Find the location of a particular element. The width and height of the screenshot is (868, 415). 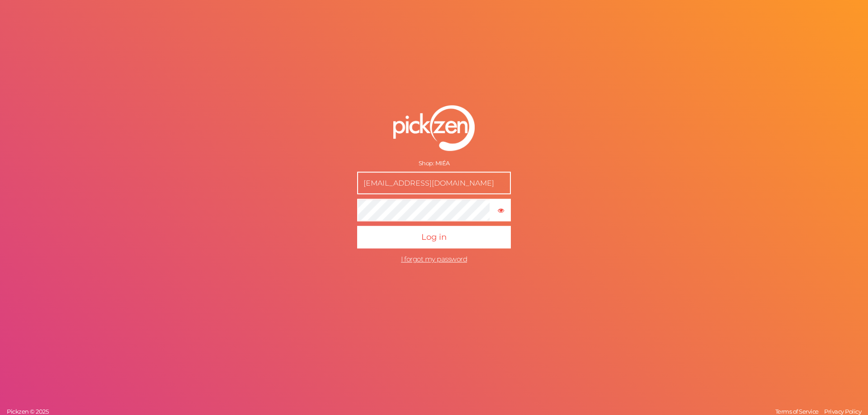

span: Privacy Policy is located at coordinates (843, 411).